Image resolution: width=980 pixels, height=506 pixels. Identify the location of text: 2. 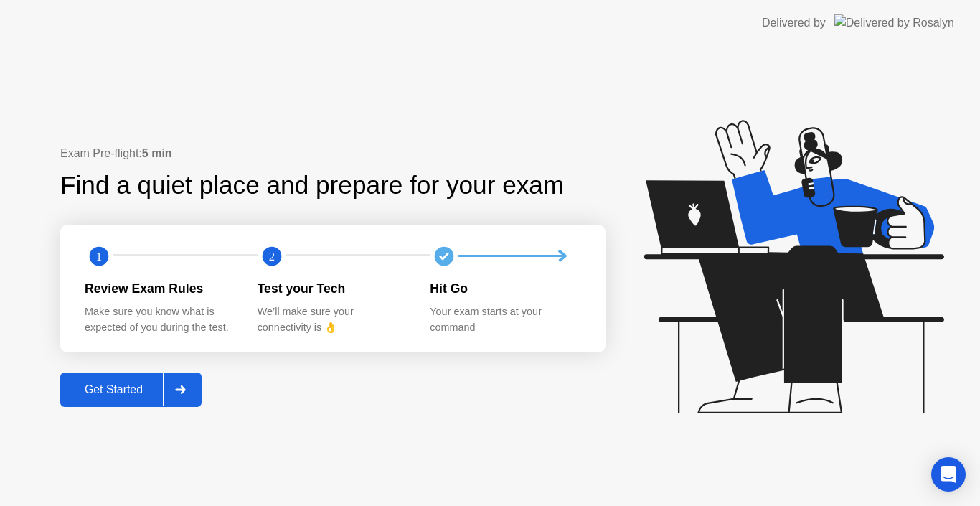
(272, 256).